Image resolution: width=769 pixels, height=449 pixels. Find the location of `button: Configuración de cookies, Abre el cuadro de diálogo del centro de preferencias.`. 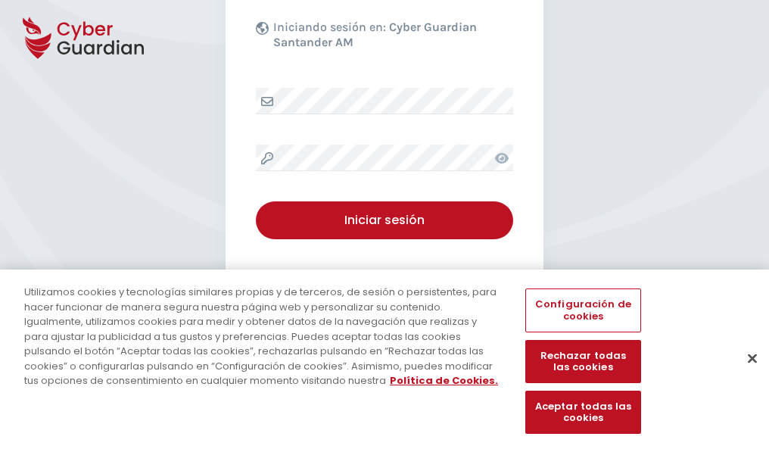

button: Configuración de cookies, Abre el cuadro de diálogo del centro de preferencias. is located at coordinates (583, 310).